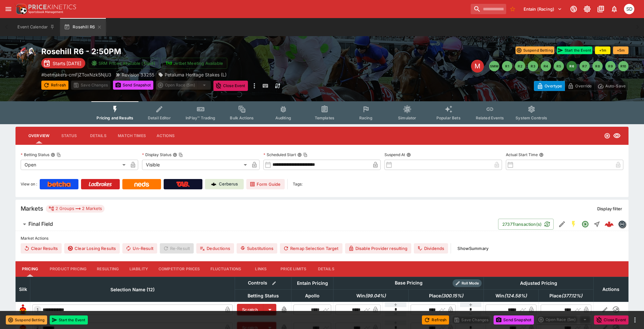  What do you see at coordinates (435, 320) in the screenshot?
I see `button: Refresh` at bounding box center [435, 320].